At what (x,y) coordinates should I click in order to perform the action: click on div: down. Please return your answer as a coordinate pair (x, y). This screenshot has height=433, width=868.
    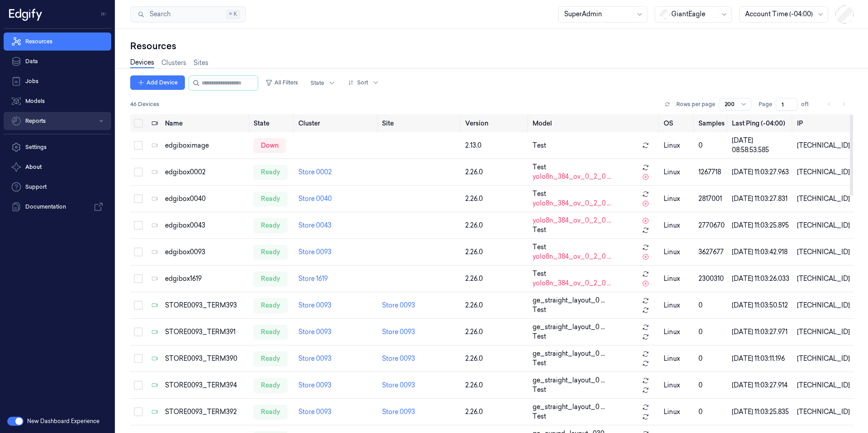
    Looking at the image, I should click on (269, 146).